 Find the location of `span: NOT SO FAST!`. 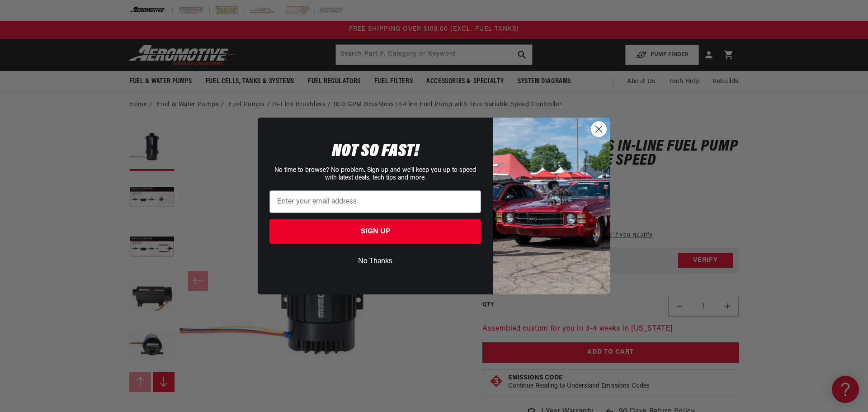

span: NOT SO FAST! is located at coordinates (375, 151).